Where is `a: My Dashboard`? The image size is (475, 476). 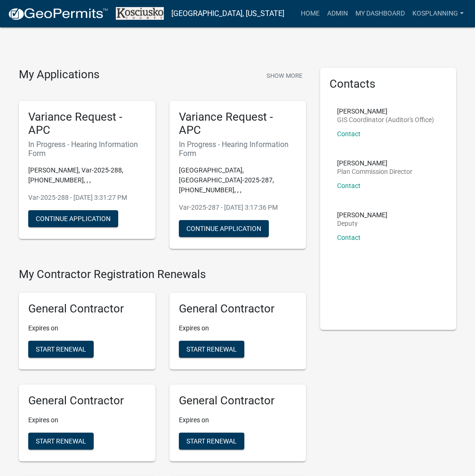 a: My Dashboard is located at coordinates (380, 14).